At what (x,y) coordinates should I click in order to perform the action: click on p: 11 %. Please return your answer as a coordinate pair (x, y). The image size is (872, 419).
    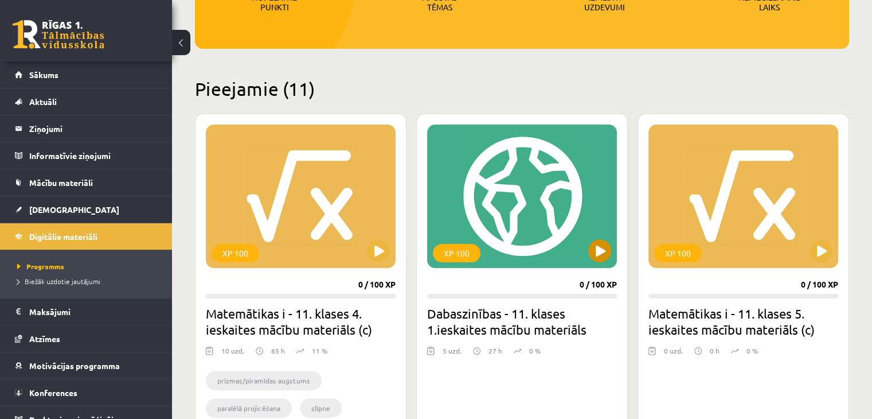
    Looking at the image, I should click on (319, 350).